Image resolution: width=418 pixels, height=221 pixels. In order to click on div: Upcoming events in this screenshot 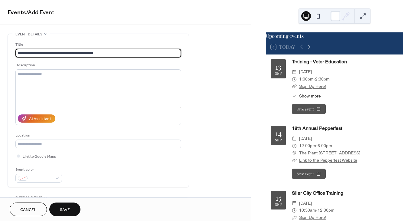, I will do `click(334, 36)`.